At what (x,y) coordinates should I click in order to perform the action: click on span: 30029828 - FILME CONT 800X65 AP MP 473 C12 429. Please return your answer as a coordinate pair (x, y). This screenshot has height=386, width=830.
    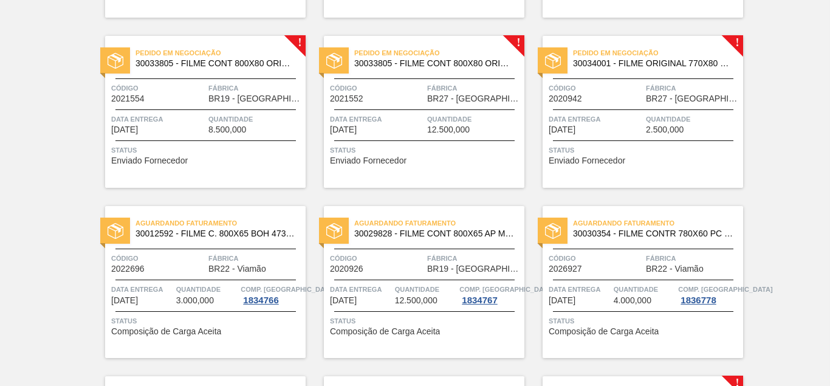
    Looking at the image, I should click on (434, 233).